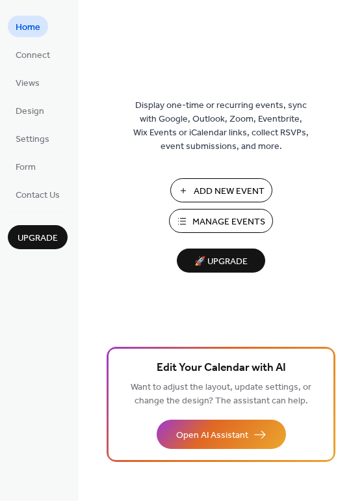 This screenshot has height=501, width=364. What do you see at coordinates (221, 221) in the screenshot?
I see `button: Manage Events` at bounding box center [221, 221].